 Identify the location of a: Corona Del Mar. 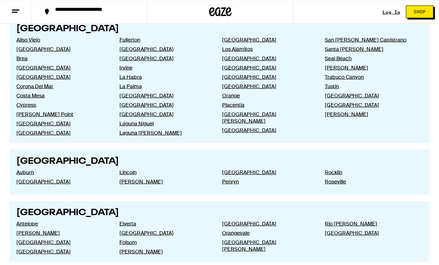
(62, 86).